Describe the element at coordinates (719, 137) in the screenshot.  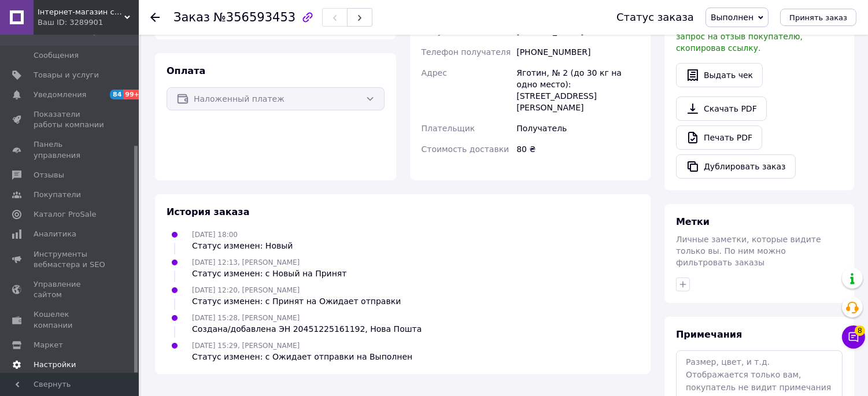
I see `a: Печать PDF` at that location.